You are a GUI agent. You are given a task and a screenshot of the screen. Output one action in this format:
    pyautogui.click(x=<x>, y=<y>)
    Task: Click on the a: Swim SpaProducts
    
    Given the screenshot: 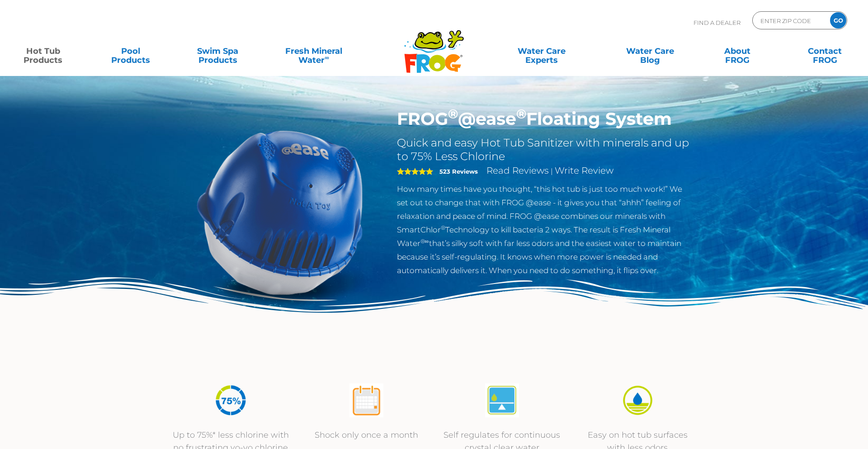 What is the action you would take?
    pyautogui.click(x=218, y=51)
    